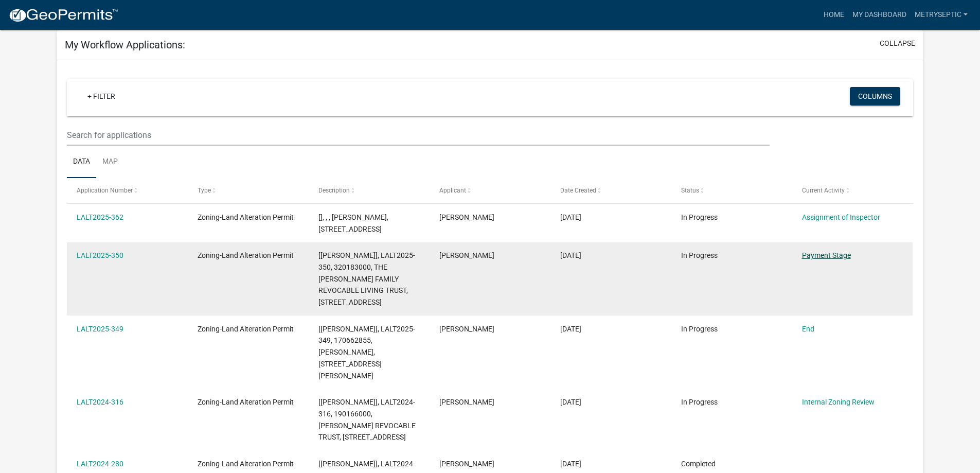  Describe the element at coordinates (570, 217) in the screenshot. I see `span: 08/12/2025` at that location.